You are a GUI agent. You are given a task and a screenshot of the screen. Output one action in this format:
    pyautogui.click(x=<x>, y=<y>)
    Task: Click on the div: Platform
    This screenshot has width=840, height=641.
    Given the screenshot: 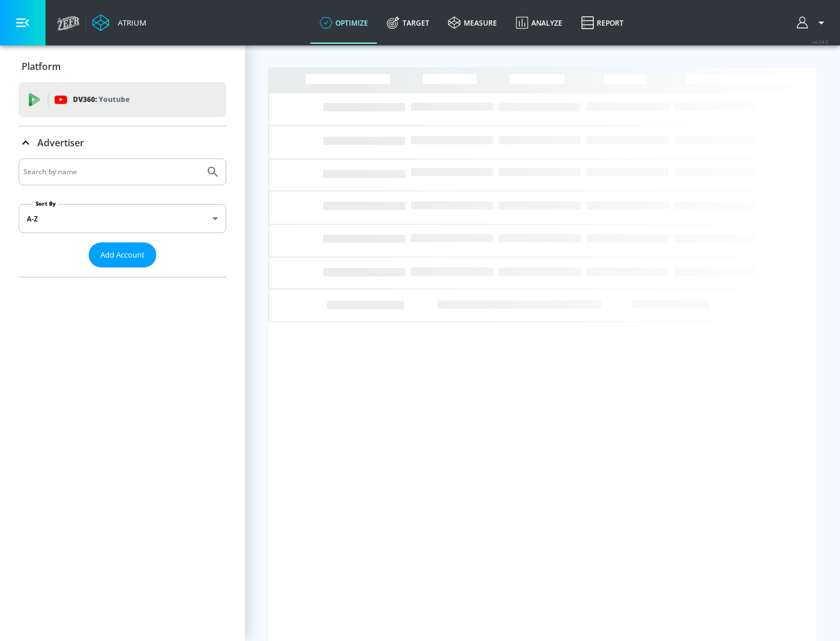 What is the action you would take?
    pyautogui.click(x=122, y=66)
    